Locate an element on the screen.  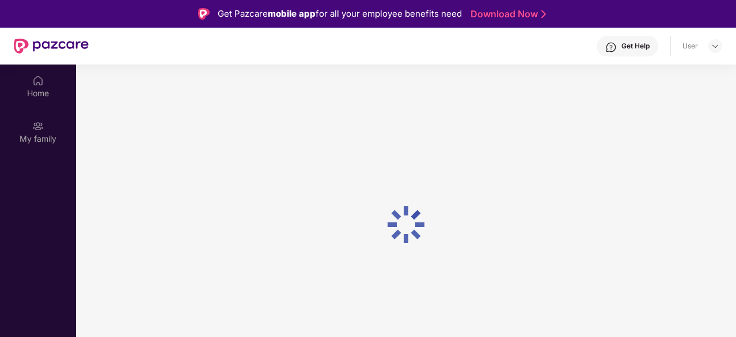
img: svg+xml;base64,PHN2ZyBpZD0iSG9tZSIgeG1sbnM9Imh0dHA6Ly93d3cudzMub3JnLzIwMDAvc3ZnIiB3aWR0aD0iMjAiIG... is located at coordinates (38, 81).